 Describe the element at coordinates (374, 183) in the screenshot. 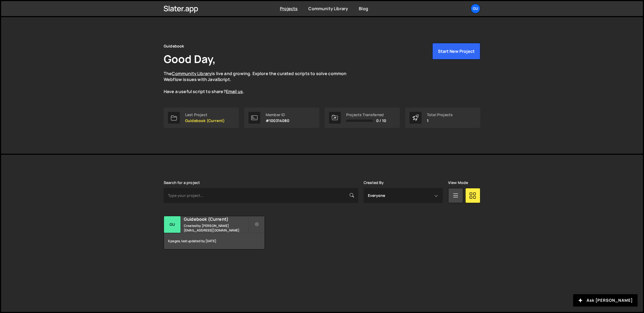

I see `label: Created By` at that location.